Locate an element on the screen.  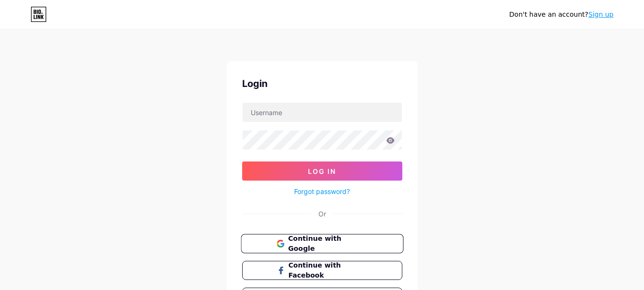
button: Log In is located at coordinates (322, 171).